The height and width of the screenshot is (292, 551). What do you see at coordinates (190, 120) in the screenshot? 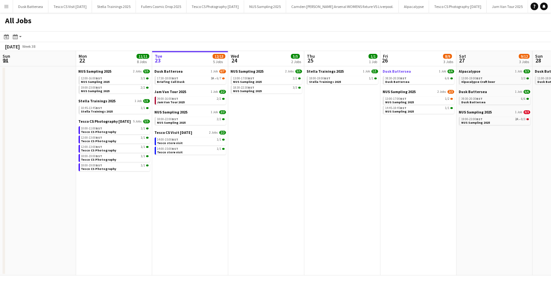
I see `div: NUS Sampling 20251 Job2/218:00-22:00BST2/2NUS Sampling 2025` at bounding box center [190, 120].